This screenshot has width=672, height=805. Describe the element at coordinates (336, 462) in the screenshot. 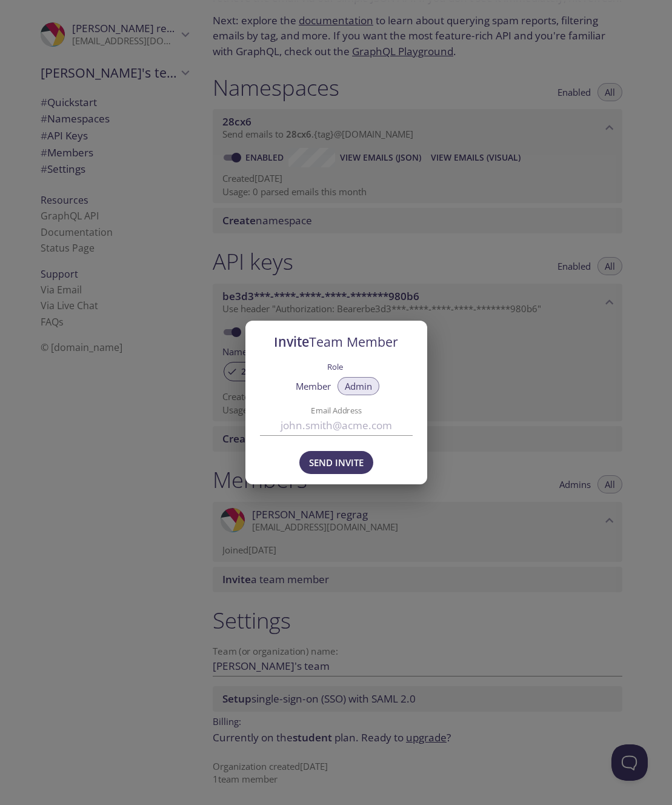

I see `button: Send Invite` at that location.